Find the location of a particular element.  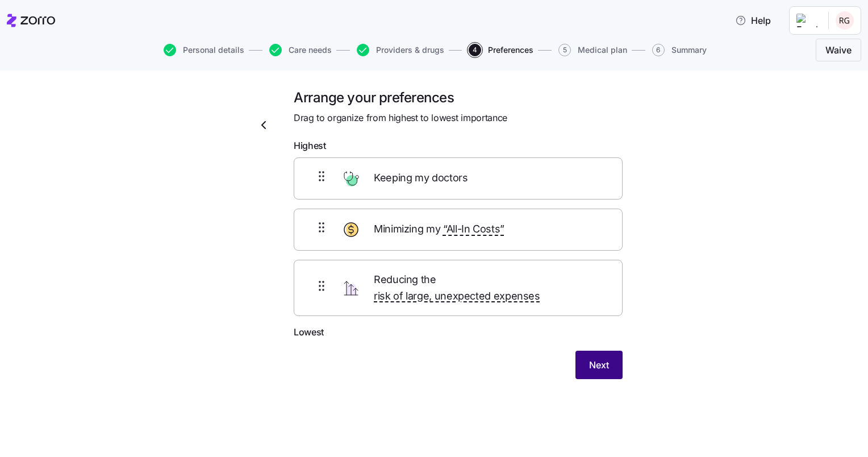

span: Providers & drugs is located at coordinates (410, 50).